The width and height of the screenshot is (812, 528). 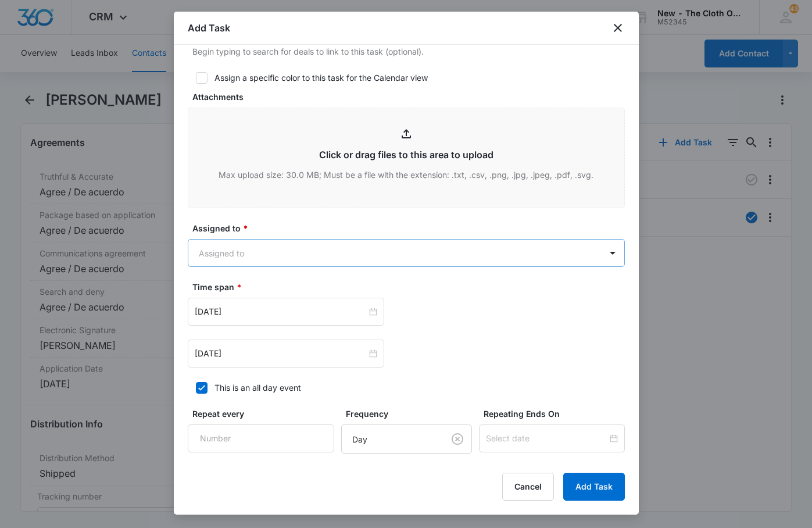 I want to click on label: Repeat every, so click(x=266, y=414).